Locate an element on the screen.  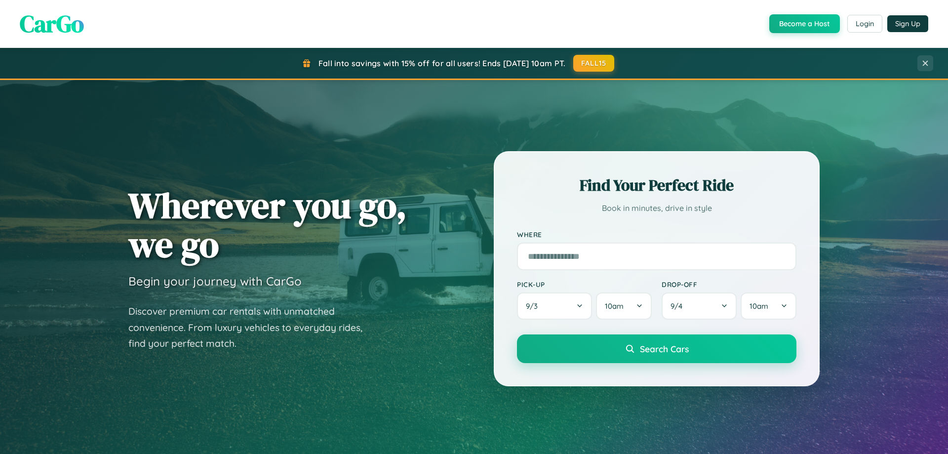
button: Become a Host is located at coordinates (804, 24).